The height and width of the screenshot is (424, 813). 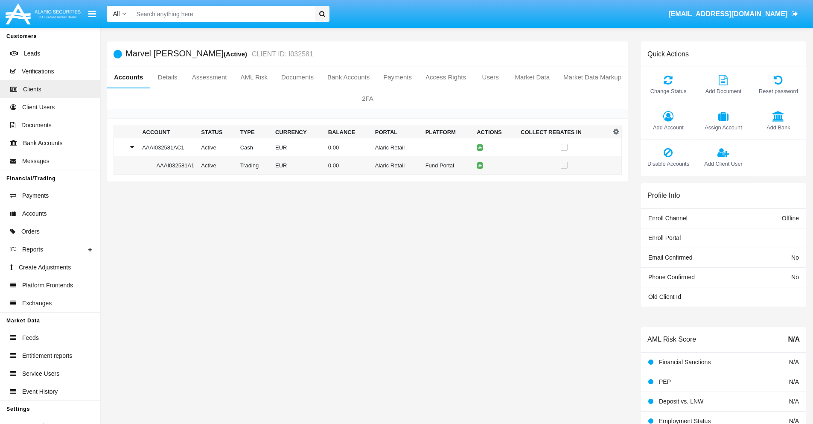 I want to click on th: Currency, so click(x=298, y=132).